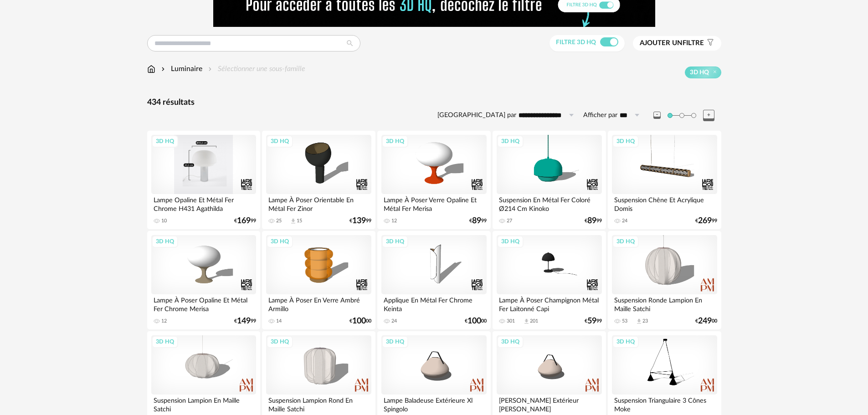 The width and height of the screenshot is (868, 415). What do you see at coordinates (204, 304) in the screenshot?
I see `div: Lampe À Poser Opaline Et Métal Fer Chrome Merisa` at bounding box center [204, 304].